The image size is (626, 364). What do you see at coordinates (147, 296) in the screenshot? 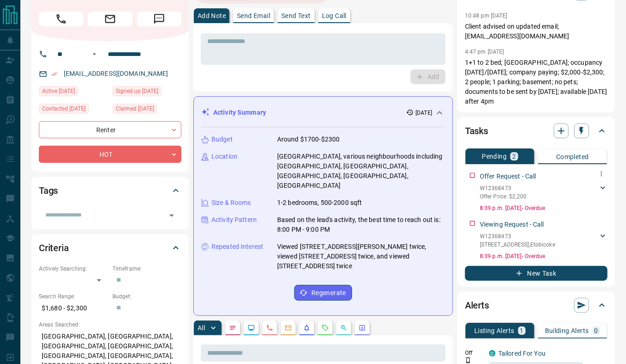
I see `p: Budget:` at bounding box center [147, 296].